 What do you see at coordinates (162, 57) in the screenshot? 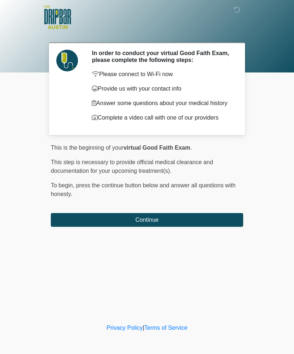
I see `h2: In order to conduct your virtual Good Faith Exam, please complete the following steps:` at bounding box center [162, 57].